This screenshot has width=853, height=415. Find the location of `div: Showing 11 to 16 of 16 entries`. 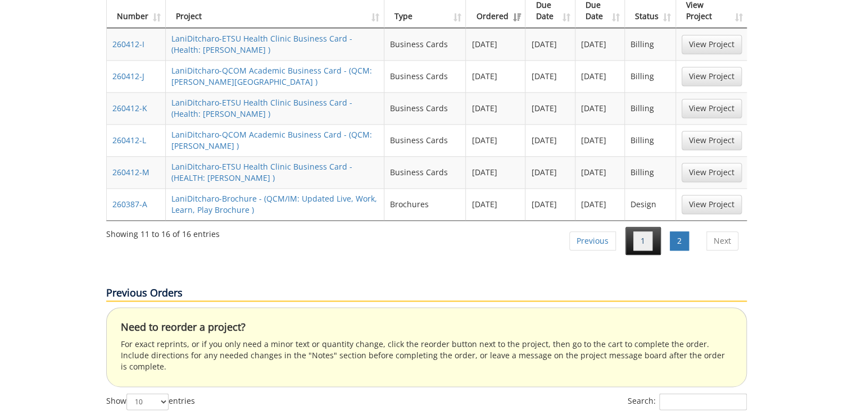

div: Showing 11 to 16 of 16 entries is located at coordinates (163, 232).